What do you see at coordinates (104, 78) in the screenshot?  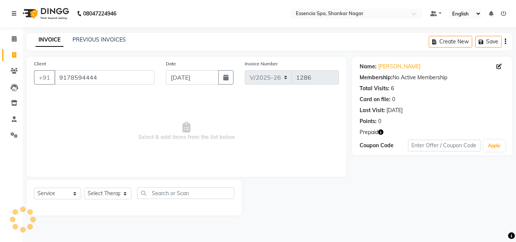 I see `input: Search by Name/Mobile/Email/Code` at bounding box center [104, 78].